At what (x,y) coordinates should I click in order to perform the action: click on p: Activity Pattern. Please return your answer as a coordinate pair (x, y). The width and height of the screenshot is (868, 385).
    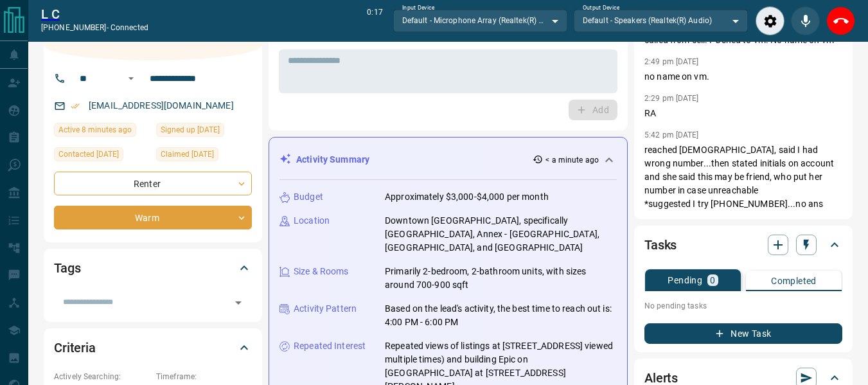
    Looking at the image, I should click on (325, 308).